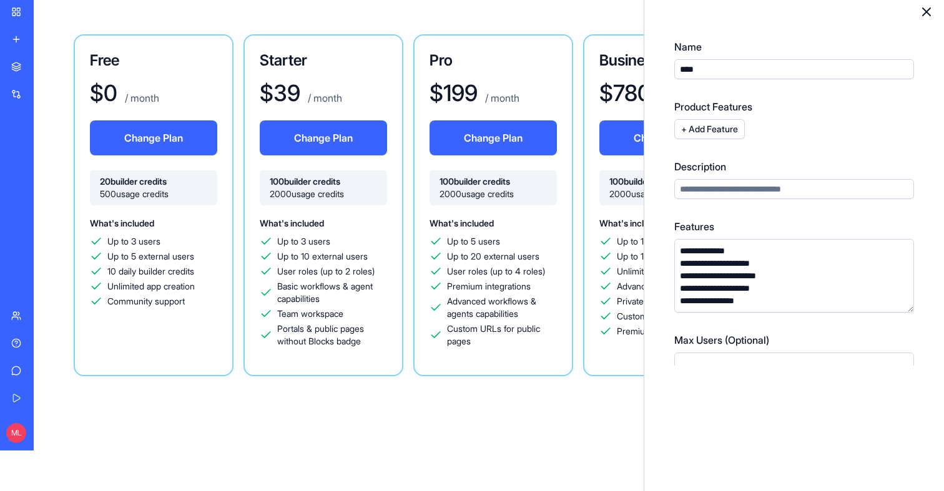 This screenshot has height=491, width=944. I want to click on span: Up to 100 external users, so click(665, 256).